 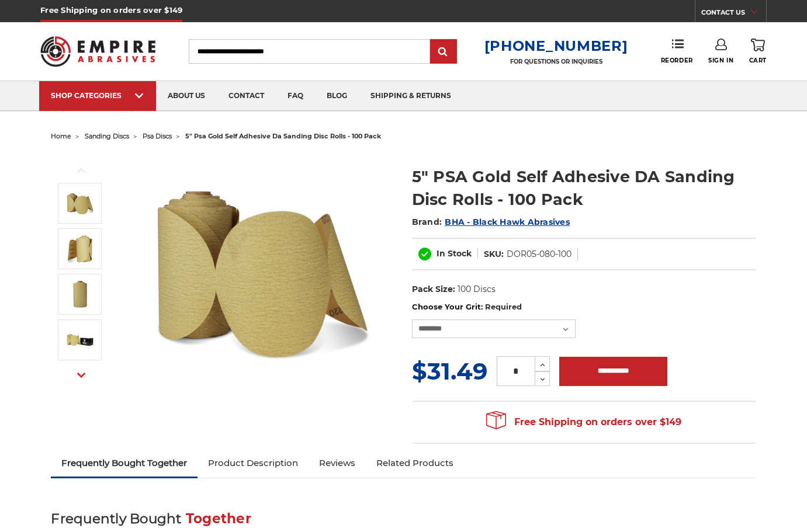 What do you see at coordinates (61, 136) in the screenshot?
I see `span: home` at bounding box center [61, 136].